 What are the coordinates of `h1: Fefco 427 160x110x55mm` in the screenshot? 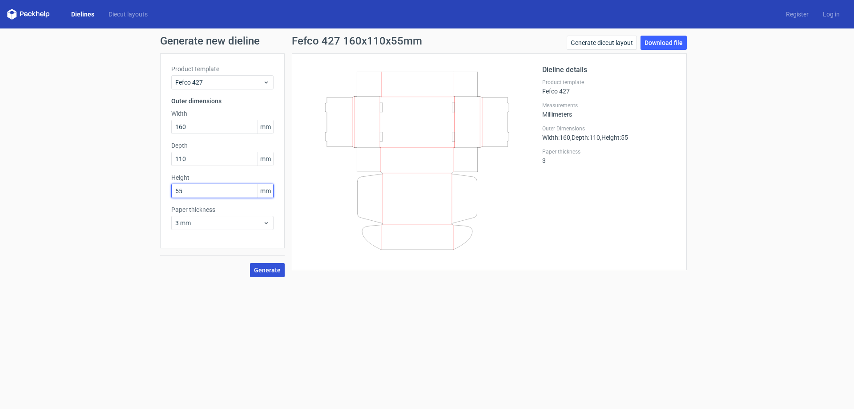 It's located at (357, 41).